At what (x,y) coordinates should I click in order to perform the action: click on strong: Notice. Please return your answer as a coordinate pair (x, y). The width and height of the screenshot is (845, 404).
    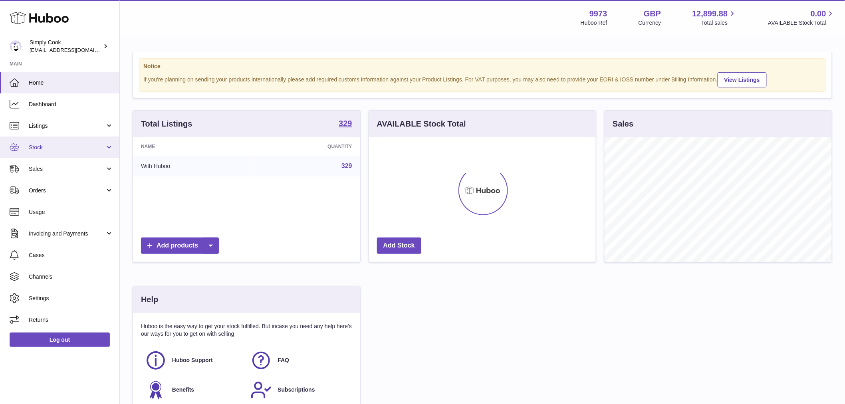
    Looking at the image, I should click on (483, 66).